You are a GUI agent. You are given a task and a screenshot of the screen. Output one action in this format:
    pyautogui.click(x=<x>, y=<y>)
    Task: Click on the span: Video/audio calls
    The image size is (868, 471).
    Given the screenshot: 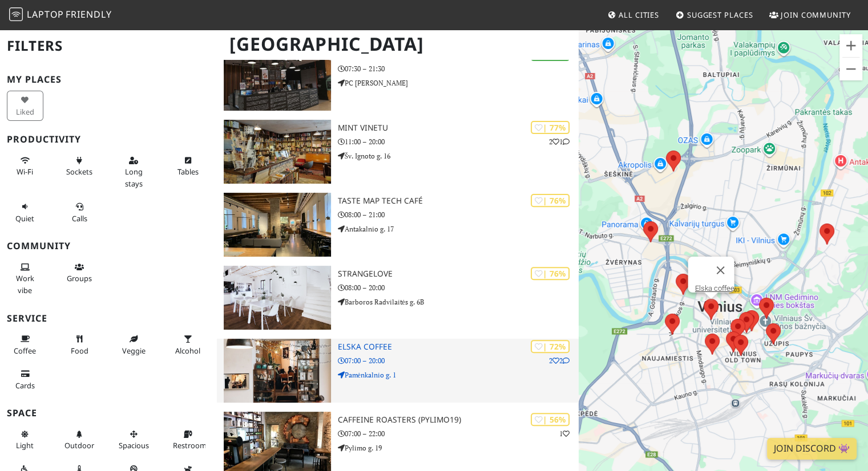 What is the action you would take?
    pyautogui.click(x=79, y=219)
    